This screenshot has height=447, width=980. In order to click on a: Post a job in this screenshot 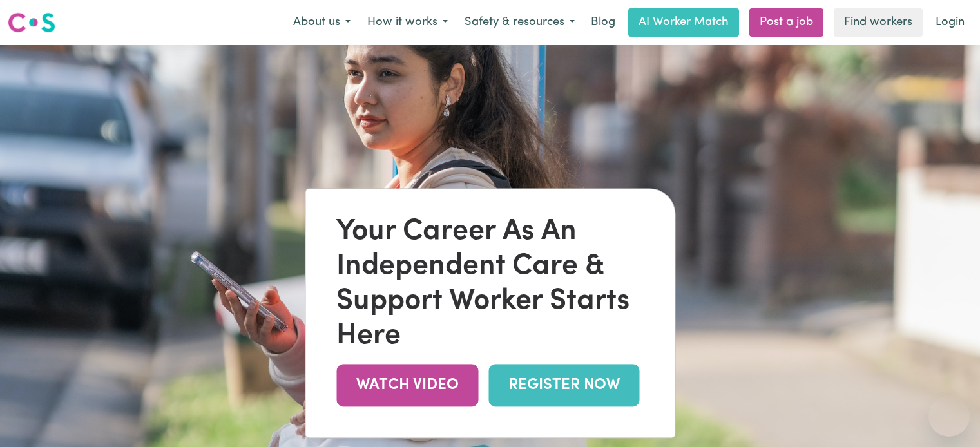, I will do `click(786, 23)`.